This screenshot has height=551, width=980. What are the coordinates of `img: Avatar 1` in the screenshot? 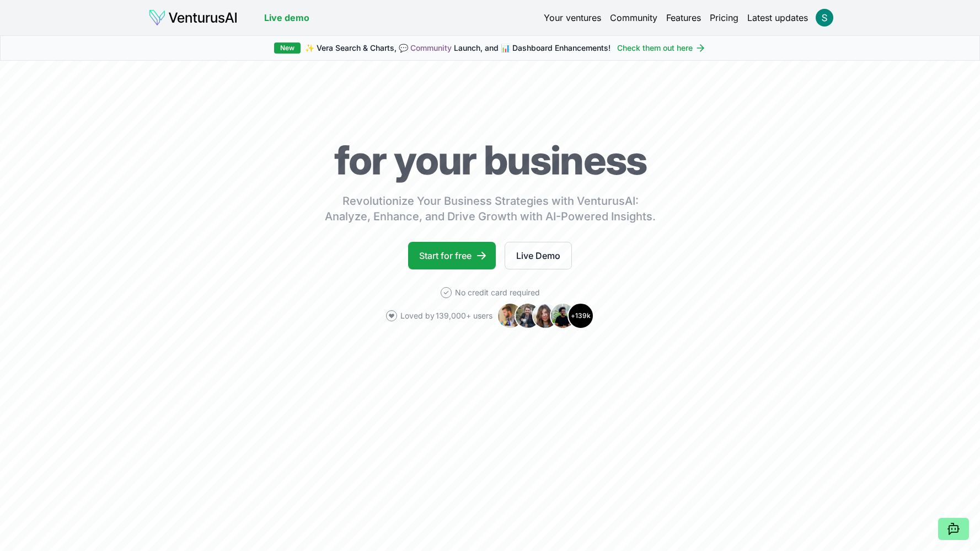 It's located at (510, 316).